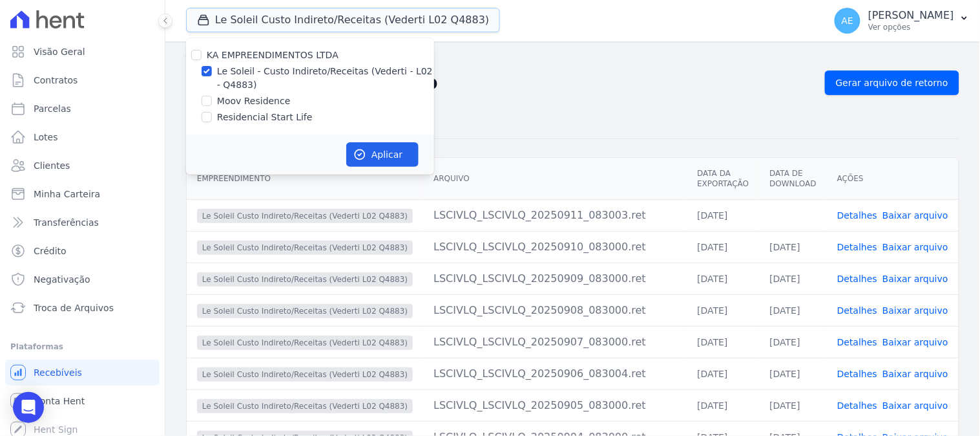 The height and width of the screenshot is (436, 980). Describe the element at coordinates (892, 83) in the screenshot. I see `span: Gerar arquivo de retorno` at that location.